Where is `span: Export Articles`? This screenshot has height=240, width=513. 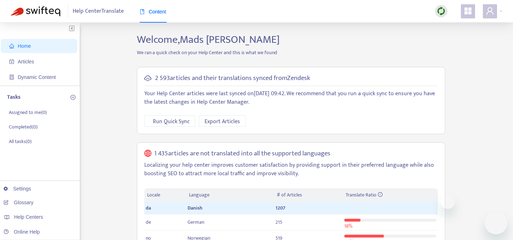 span: Export Articles is located at coordinates (222, 122).